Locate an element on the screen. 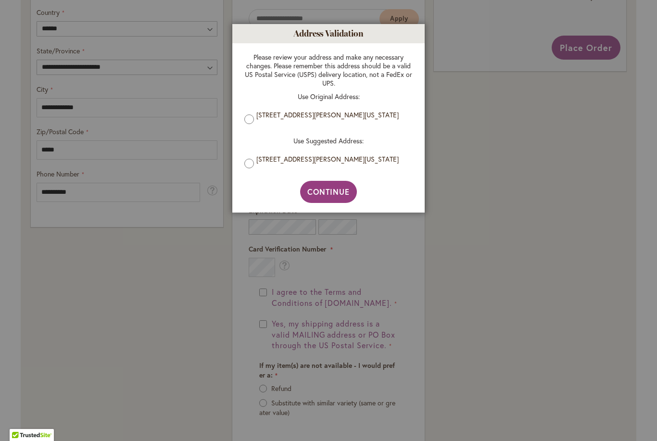  p: Use Suggested Address: is located at coordinates (328, 141).